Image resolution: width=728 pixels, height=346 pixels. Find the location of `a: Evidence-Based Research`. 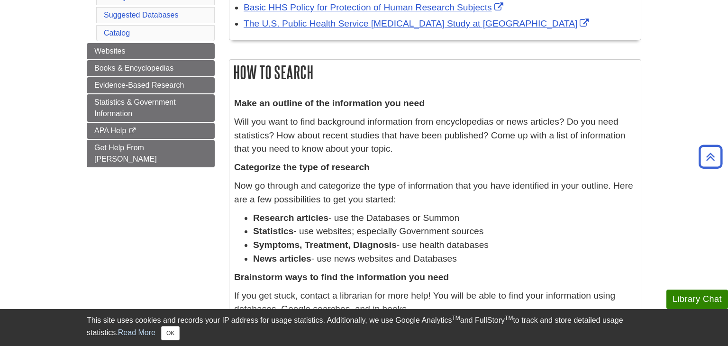

a: Evidence-Based Research is located at coordinates (151, 85).